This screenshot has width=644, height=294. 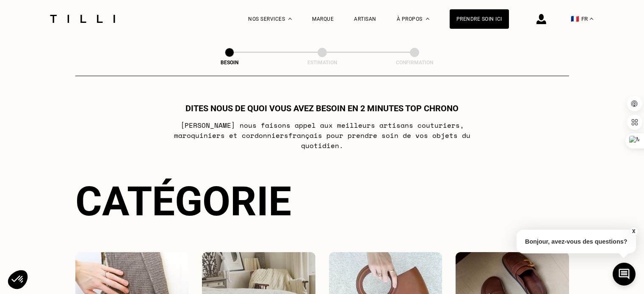 What do you see at coordinates (322, 108) in the screenshot?
I see `h1: Dites nous de quoi vous avez besoin en 2 minutes top chrono` at bounding box center [322, 108].